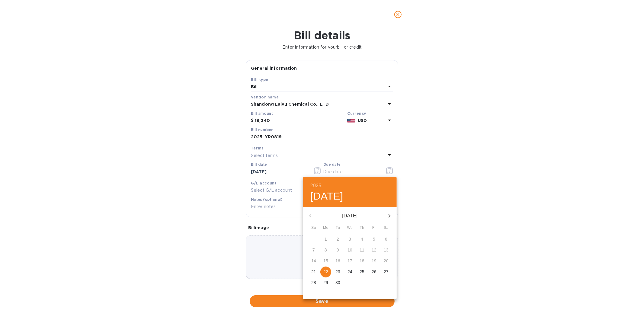 The image size is (644, 317). What do you see at coordinates (338, 228) in the screenshot?
I see `span: Tu` at bounding box center [338, 228].